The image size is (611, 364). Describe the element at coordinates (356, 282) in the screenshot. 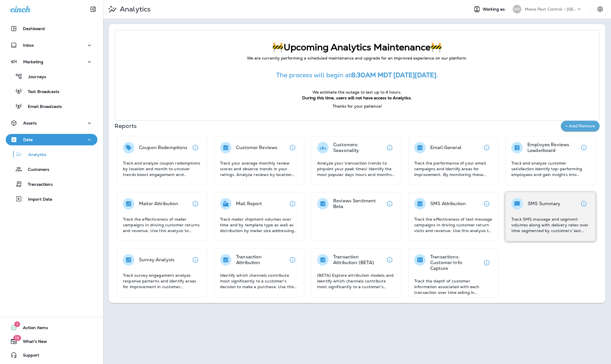

I see `p: (BETA) Explore attribution models and identify which channels contribute most significantly to a ...` at that location.